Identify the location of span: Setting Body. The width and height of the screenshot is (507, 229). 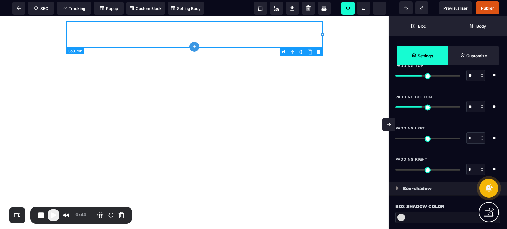
(186, 8).